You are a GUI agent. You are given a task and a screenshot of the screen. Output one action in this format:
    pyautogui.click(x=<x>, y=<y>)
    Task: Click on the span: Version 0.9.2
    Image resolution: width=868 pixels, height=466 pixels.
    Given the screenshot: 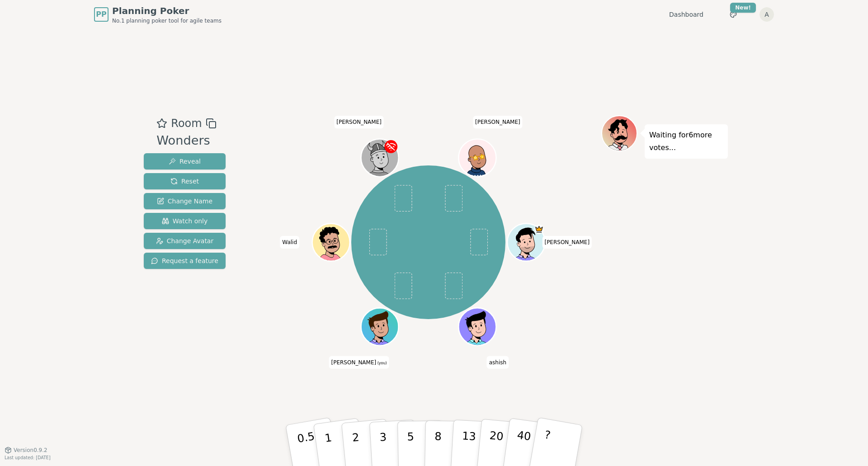 What is the action you would take?
    pyautogui.click(x=30, y=450)
    